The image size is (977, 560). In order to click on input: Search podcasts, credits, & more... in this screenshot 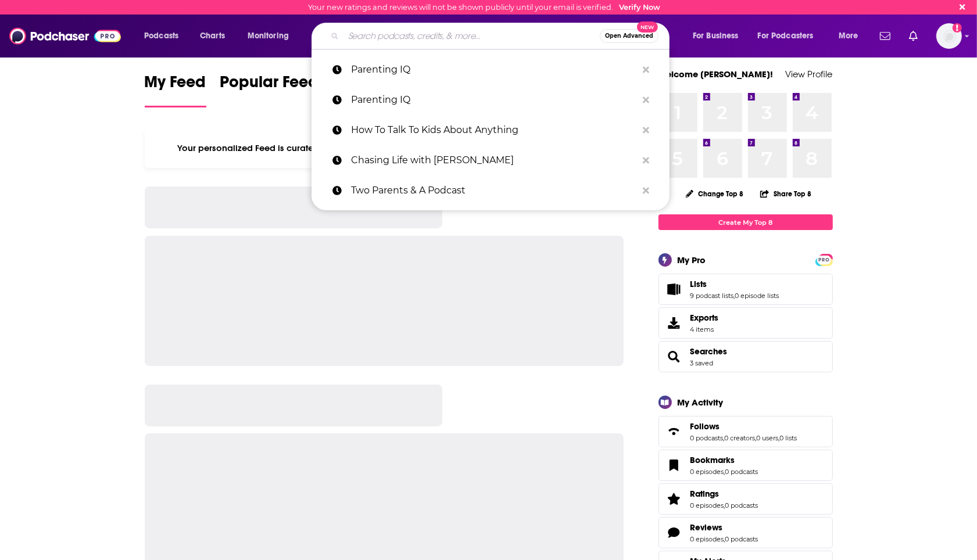, I will do `click(472, 36)`.